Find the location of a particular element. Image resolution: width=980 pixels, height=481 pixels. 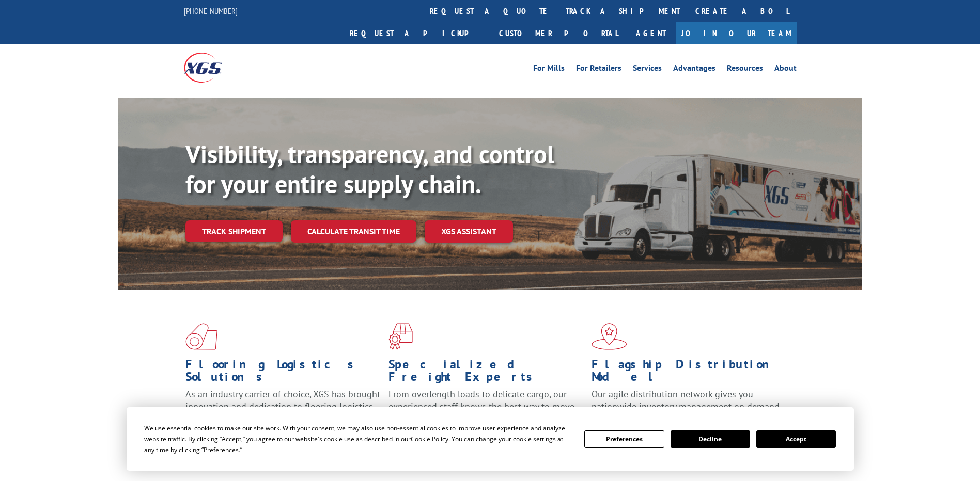

a: Track shipment is located at coordinates (234, 231).